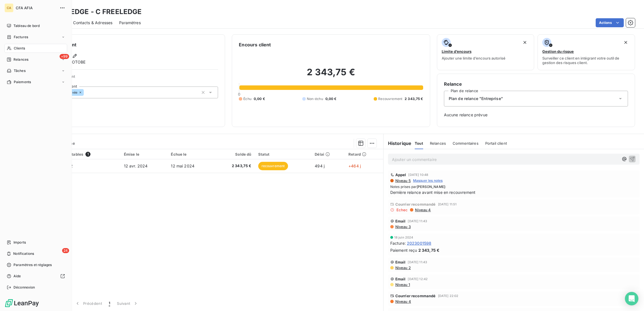  I want to click on h3: FREELEDGE - C FREELEDGE, so click(95, 12).